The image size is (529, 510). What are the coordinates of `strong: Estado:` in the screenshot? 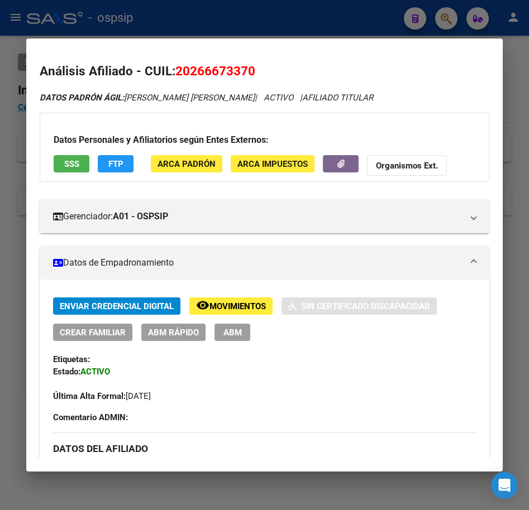 It's located at (66, 372).